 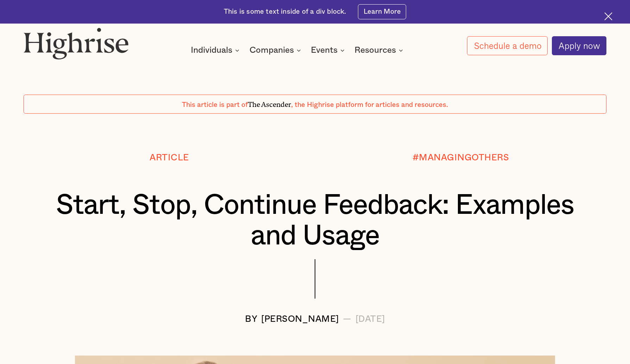 What do you see at coordinates (461, 158) in the screenshot?
I see `div: #MANAGINGOTHERS` at bounding box center [461, 158].